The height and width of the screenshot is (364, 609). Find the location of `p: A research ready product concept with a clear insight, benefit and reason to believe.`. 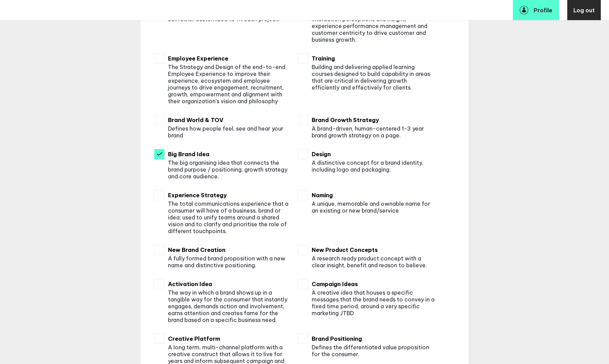

p: A research ready product concept with a clear insight, benefit and reason to believe. is located at coordinates (373, 262).